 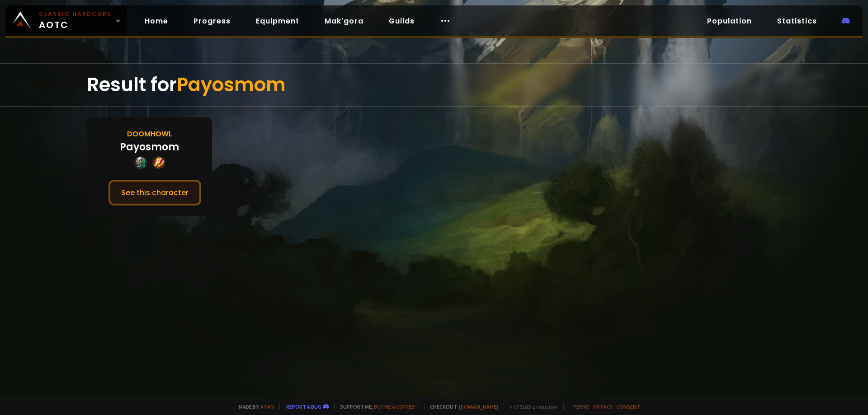 I want to click on a: Buy me a coffee, so click(x=396, y=407).